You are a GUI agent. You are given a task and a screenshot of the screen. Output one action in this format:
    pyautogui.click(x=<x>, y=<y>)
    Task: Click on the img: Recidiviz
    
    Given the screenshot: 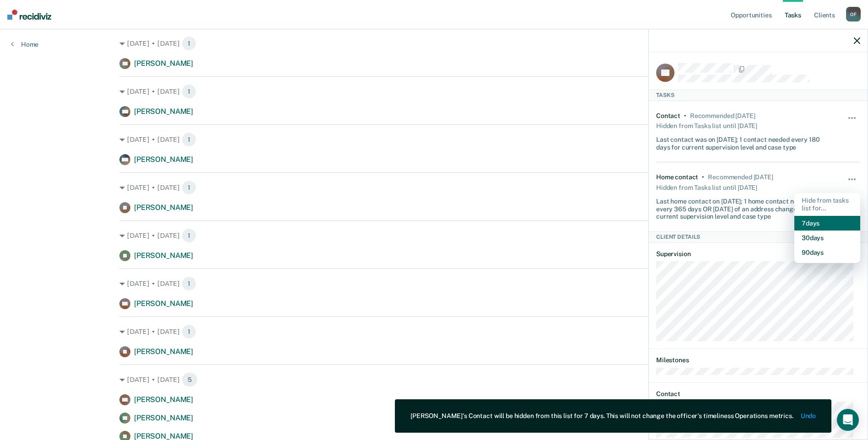 What is the action you would take?
    pyautogui.click(x=29, y=15)
    